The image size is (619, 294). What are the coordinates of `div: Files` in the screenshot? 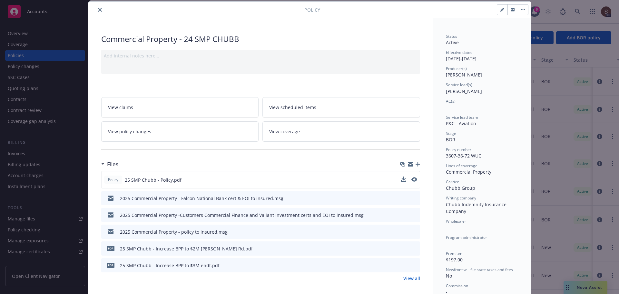 It's located at (110, 164).